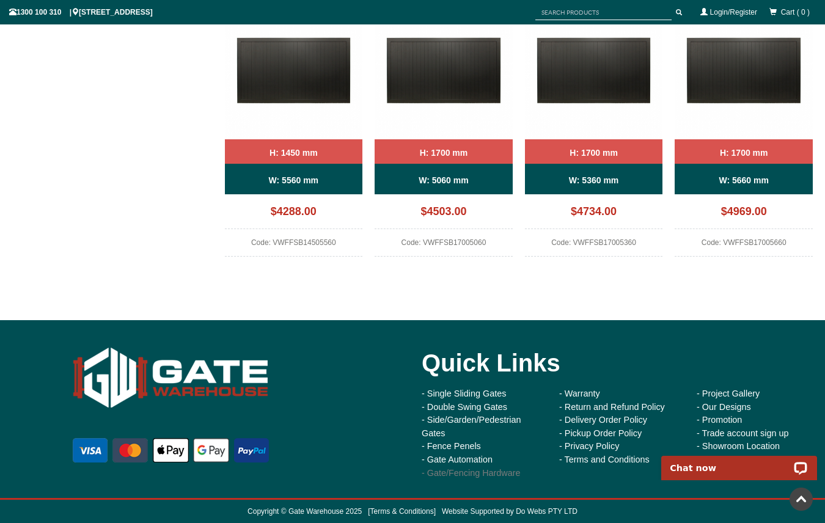 The width and height of the screenshot is (825, 523). Describe the element at coordinates (171, 450) in the screenshot. I see `img: payment options` at that location.